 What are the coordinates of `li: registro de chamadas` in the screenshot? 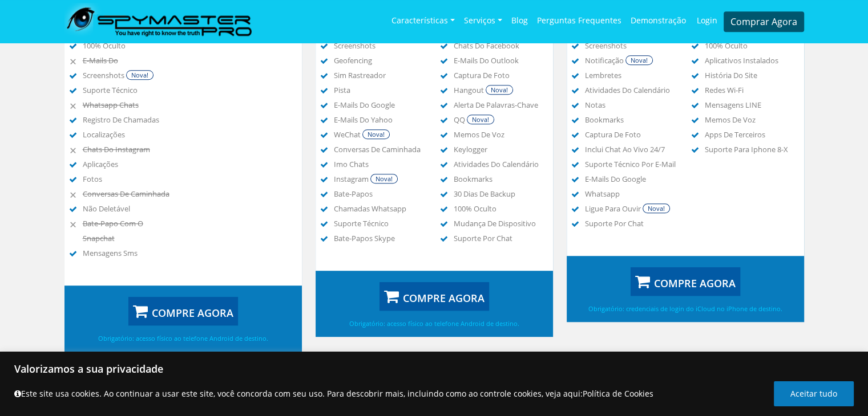 It's located at (129, 120).